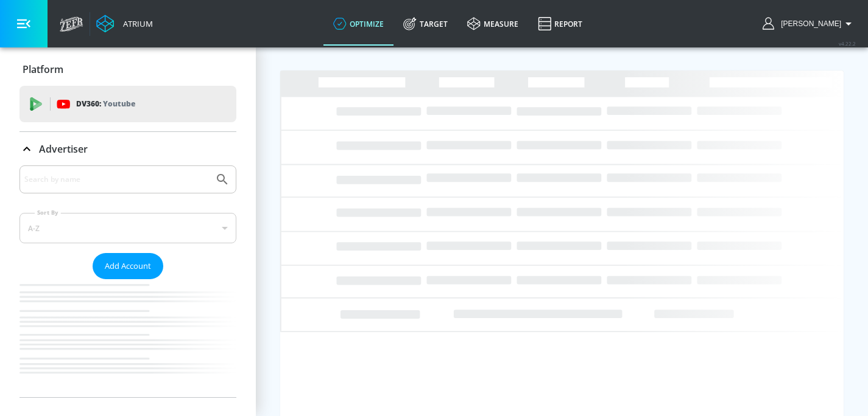  What do you see at coordinates (128, 267) in the screenshot?
I see `button: Add Account` at bounding box center [128, 267].